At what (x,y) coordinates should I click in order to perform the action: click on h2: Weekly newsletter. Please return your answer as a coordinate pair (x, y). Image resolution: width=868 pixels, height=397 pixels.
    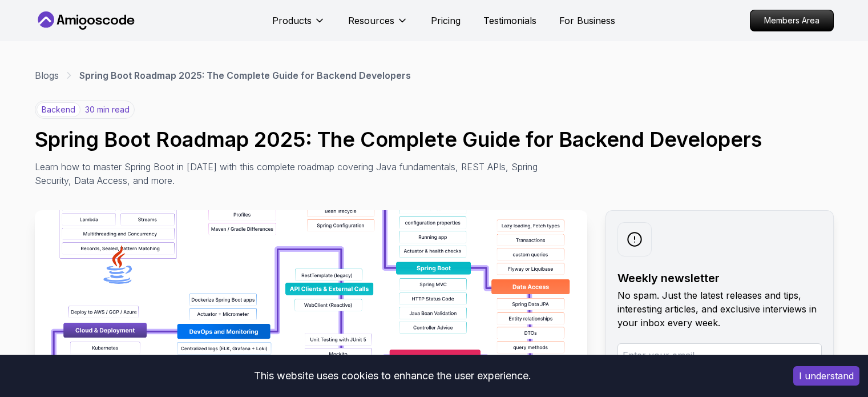
    Looking at the image, I should click on (720, 278).